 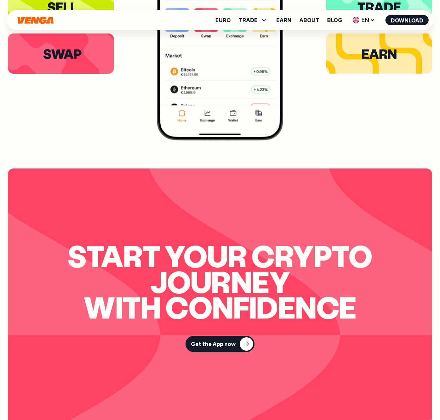 What do you see at coordinates (407, 20) in the screenshot?
I see `a: Download` at bounding box center [407, 20].